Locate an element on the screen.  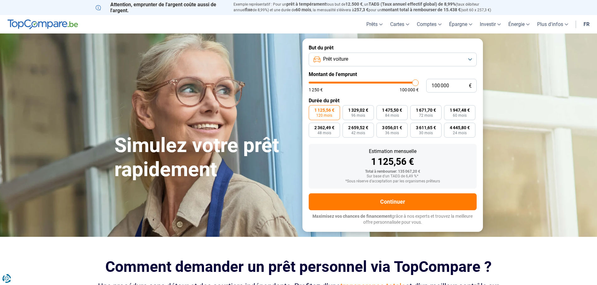
button: Continuer is located at coordinates (393, 202).